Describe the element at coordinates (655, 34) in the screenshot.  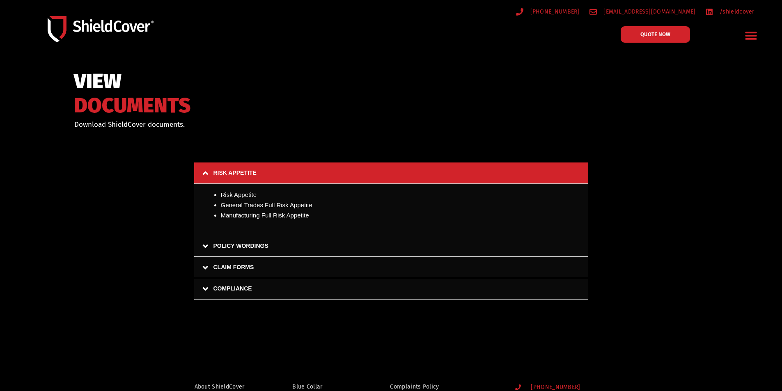
I see `a: QUOTE NOW` at that location.